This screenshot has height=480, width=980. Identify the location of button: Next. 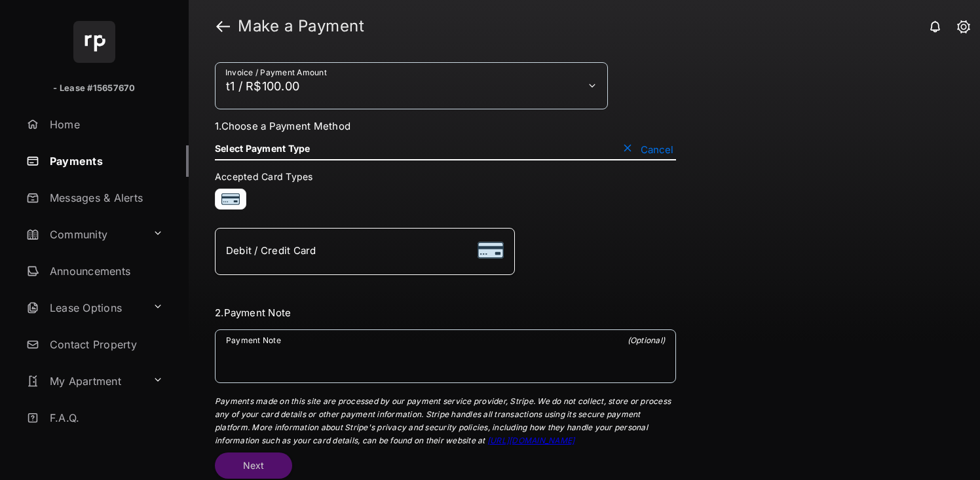
(254, 466).